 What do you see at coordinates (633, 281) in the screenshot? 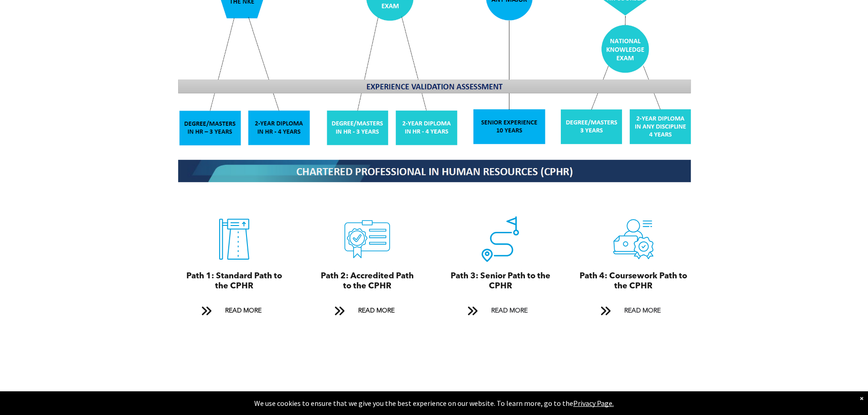
I see `span: Path 4: Coursework Path to the CPHR` at bounding box center [633, 281].